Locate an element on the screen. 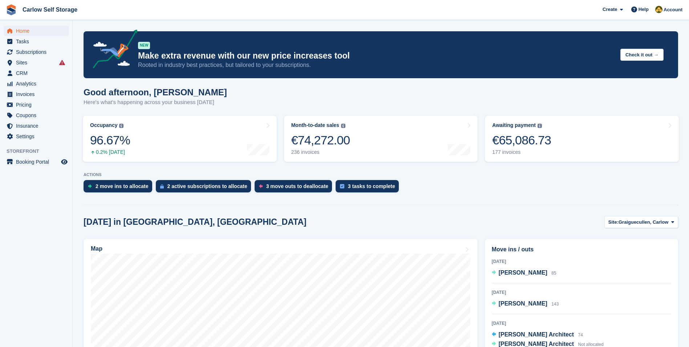 Image resolution: width=689 pixels, height=347 pixels. span: 74 is located at coordinates (581, 335).